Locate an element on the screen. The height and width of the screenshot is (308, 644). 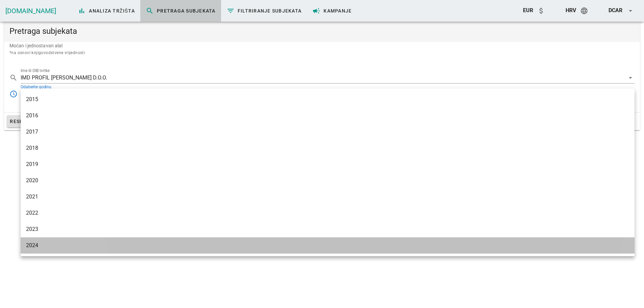
div: 2023 is located at coordinates (328, 229).